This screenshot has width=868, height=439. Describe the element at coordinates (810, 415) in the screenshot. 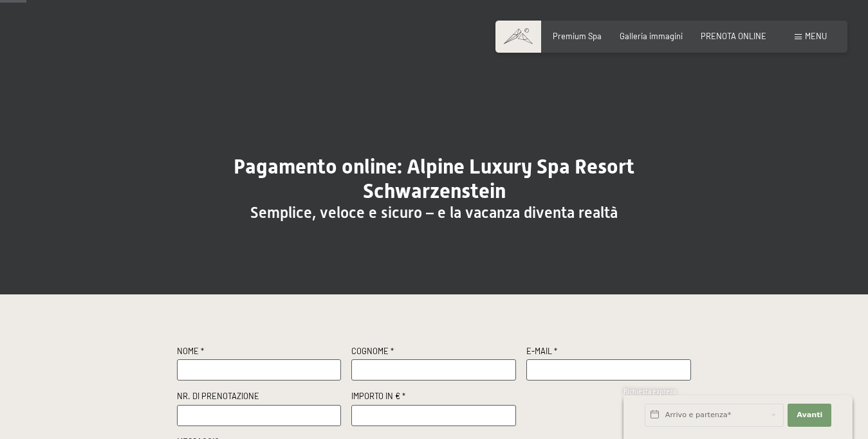

I see `span: Avanti` at that location.